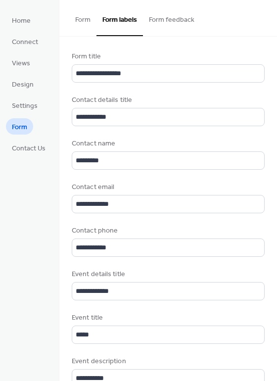  Describe the element at coordinates (167, 143) in the screenshot. I see `div: Contact name` at that location.